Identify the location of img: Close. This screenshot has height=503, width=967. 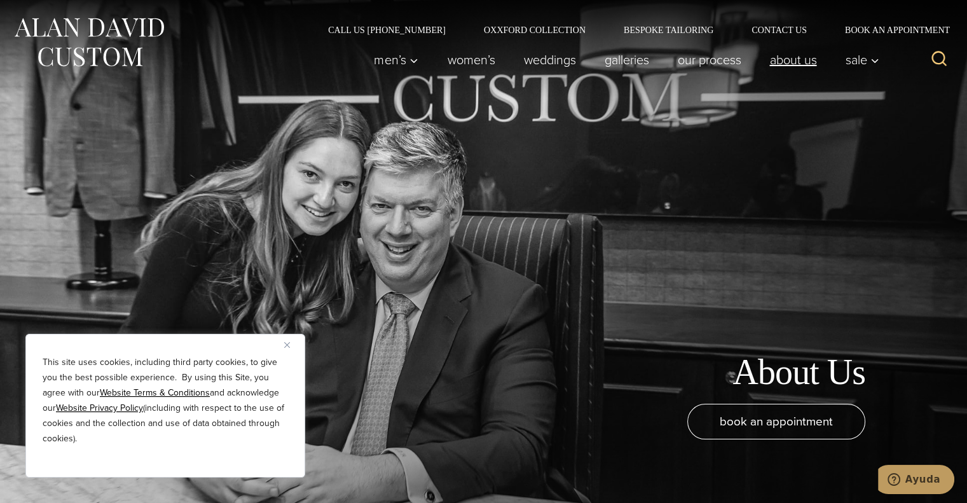
(287, 345).